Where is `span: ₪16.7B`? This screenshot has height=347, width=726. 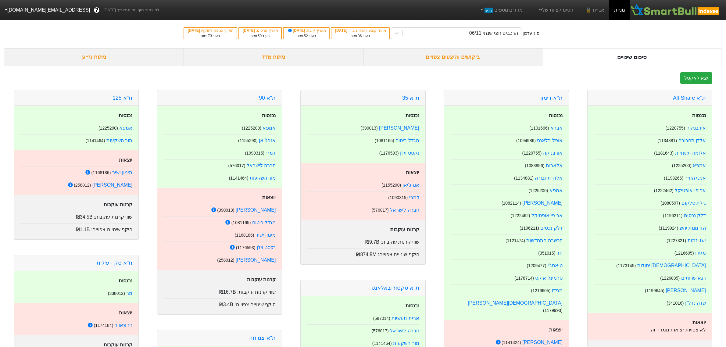 span: ₪16.7B is located at coordinates (227, 292).